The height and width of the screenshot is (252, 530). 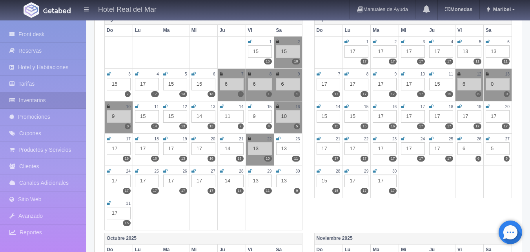 I want to click on small: 15, so click(x=269, y=106).